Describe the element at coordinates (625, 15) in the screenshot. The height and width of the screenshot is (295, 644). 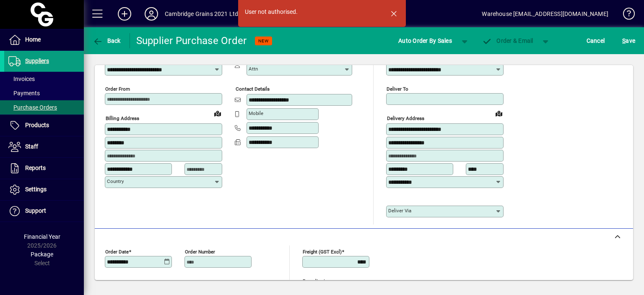
I see `a: Knowledge Base` at that location.